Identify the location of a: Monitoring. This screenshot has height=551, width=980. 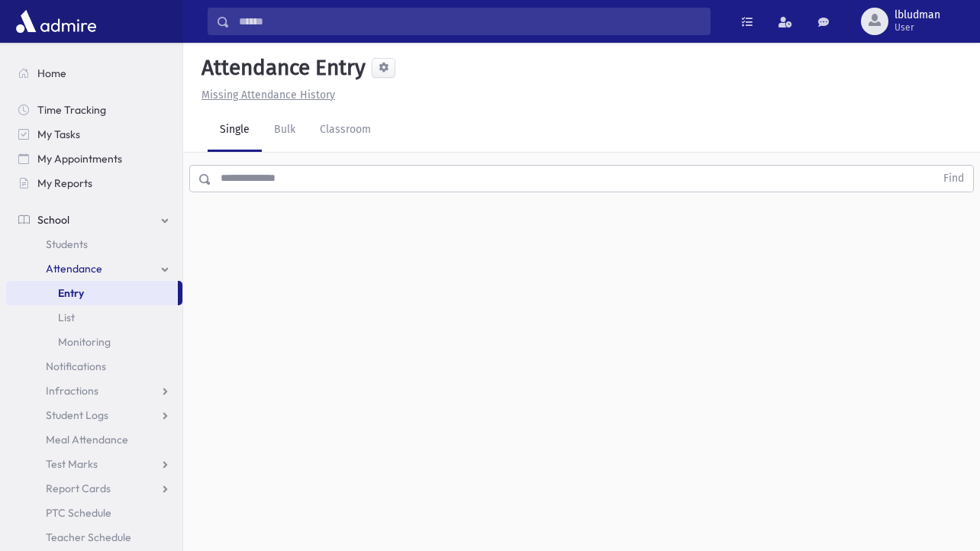
(94, 342).